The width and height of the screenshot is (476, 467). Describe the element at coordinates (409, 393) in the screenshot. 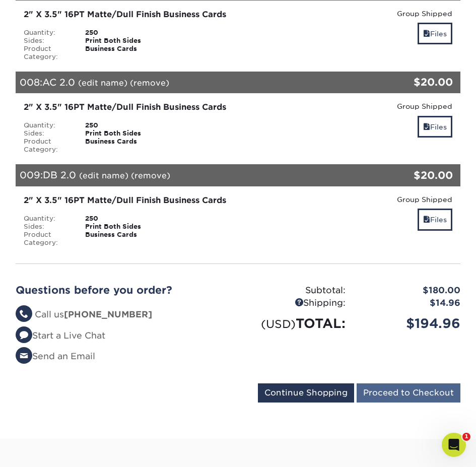

I see `input: Proceed to Checkout` at that location.